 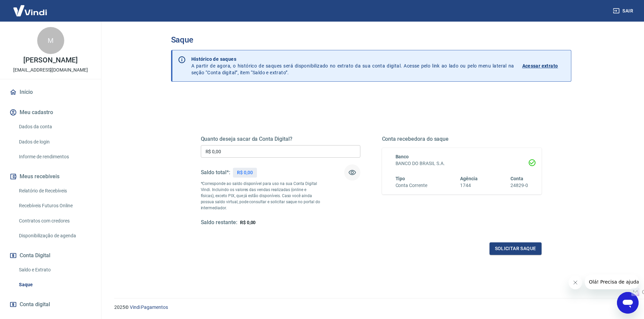 I want to click on div: M, so click(x=51, y=40).